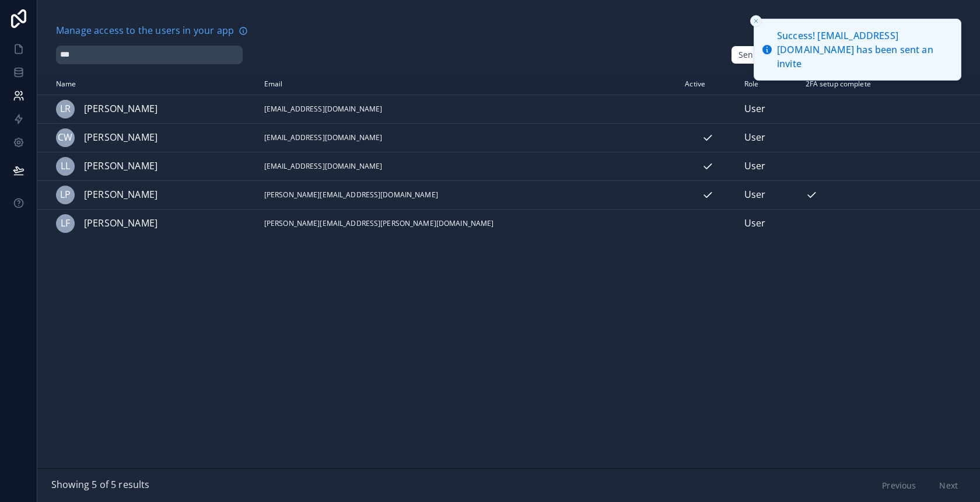 Image resolution: width=980 pixels, height=502 pixels. I want to click on th: Active, so click(707, 84).